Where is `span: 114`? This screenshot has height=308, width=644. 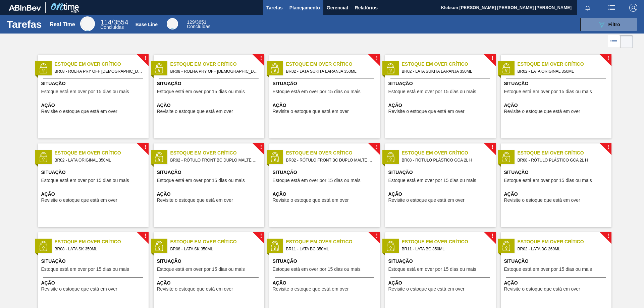 span: 114 is located at coordinates (106, 22).